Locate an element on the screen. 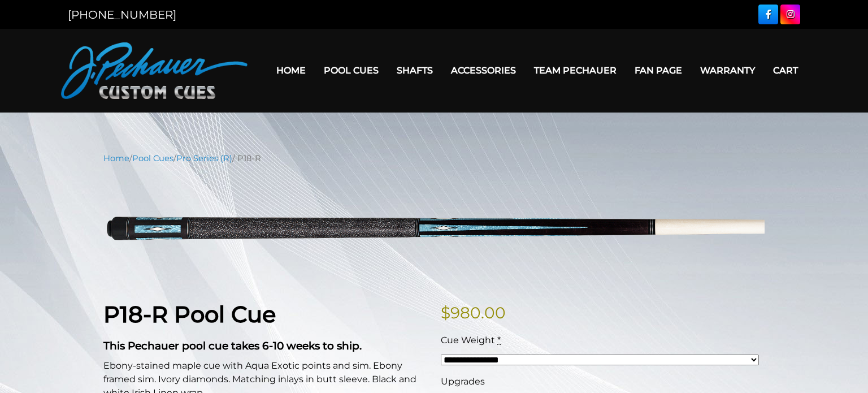  img: Pechauer Custom Cues is located at coordinates (154, 70).